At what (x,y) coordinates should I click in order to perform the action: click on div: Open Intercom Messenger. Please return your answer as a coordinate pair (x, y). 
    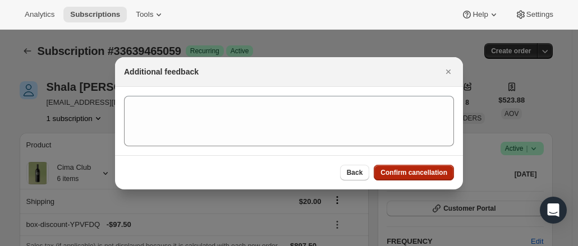
    Looking at the image, I should click on (553, 210).